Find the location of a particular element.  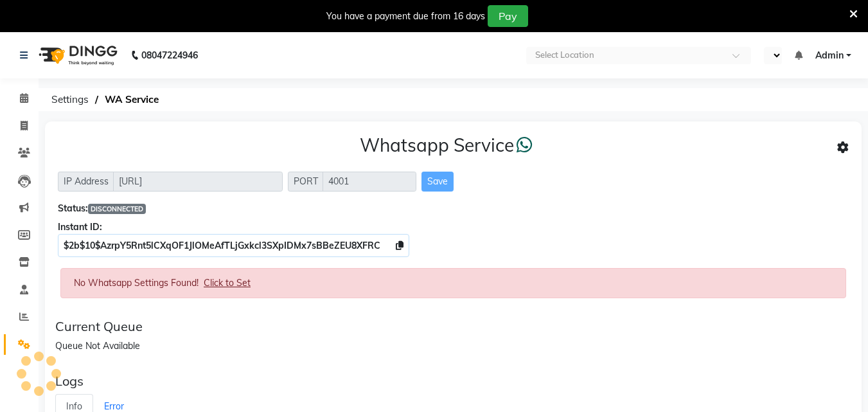

b: 08047224946 is located at coordinates (170, 56).